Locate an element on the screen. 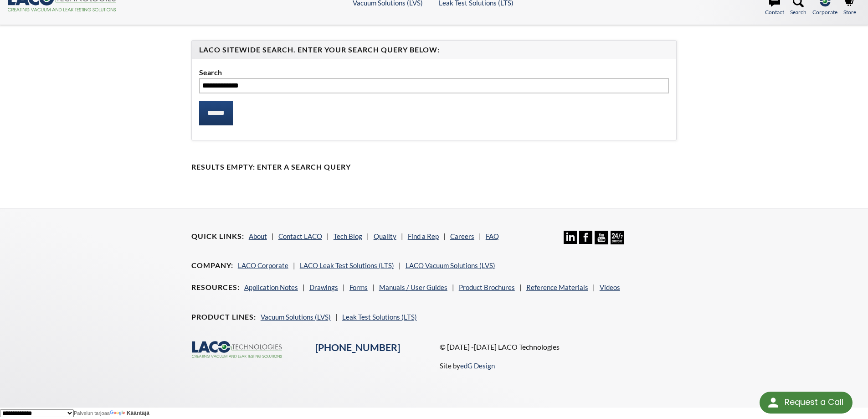 The image size is (868, 419). h4: Results Empty: Enter a Search Query is located at coordinates (434, 167).